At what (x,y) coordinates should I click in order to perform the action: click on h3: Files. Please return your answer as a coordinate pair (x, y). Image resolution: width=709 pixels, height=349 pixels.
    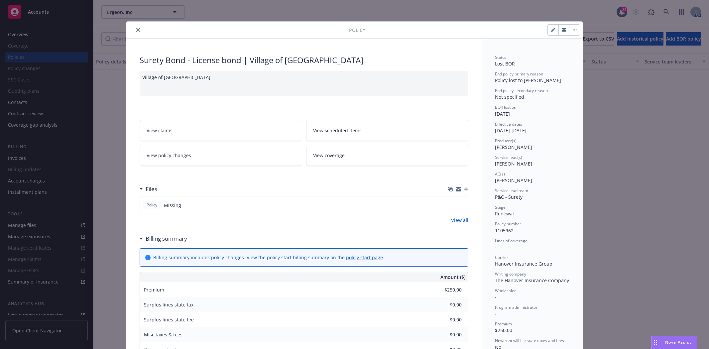
    Looking at the image, I should click on (151, 189).